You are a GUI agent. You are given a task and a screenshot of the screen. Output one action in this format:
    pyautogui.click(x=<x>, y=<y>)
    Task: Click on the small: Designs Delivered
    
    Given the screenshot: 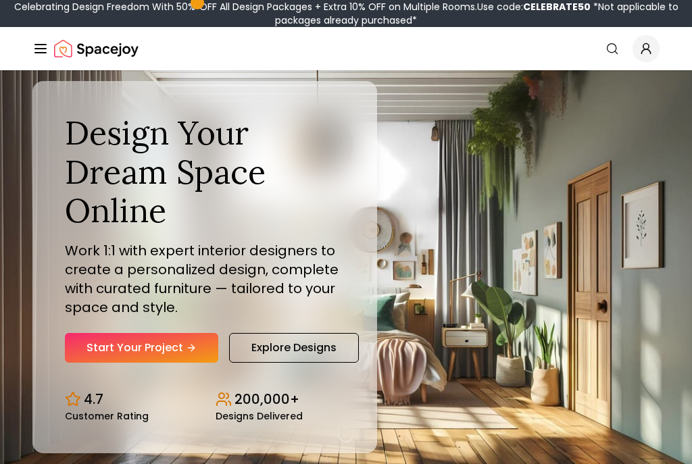 What is the action you would take?
    pyautogui.click(x=259, y=416)
    